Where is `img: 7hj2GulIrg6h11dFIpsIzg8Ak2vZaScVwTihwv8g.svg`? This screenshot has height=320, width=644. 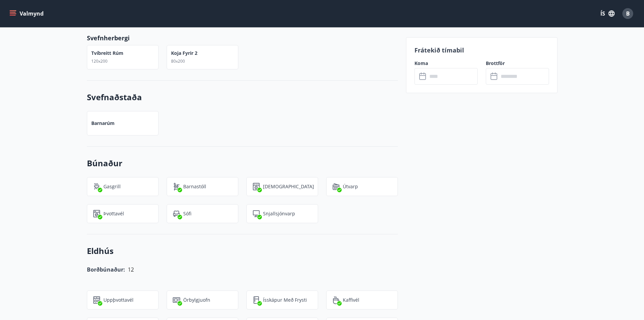 img: 7hj2GulIrg6h11dFIpsIzg8Ak2vZaScVwTihwv8g.svg is located at coordinates (97, 300).